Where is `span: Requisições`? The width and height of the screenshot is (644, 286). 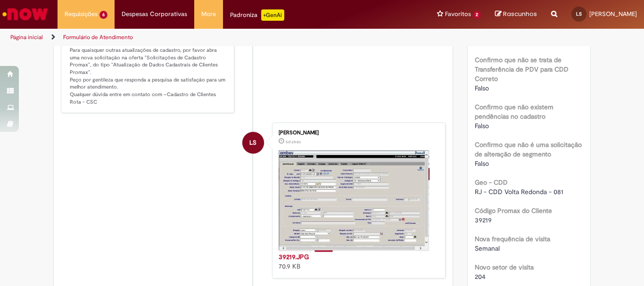 span: Requisições is located at coordinates (81, 14).